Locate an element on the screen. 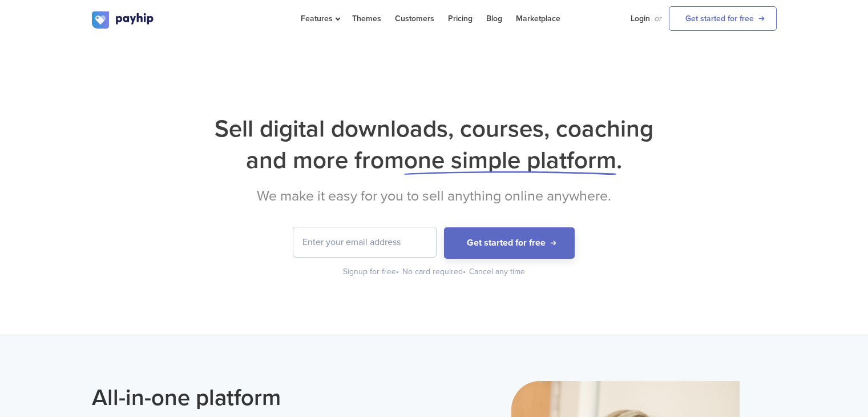  span: Features is located at coordinates (319, 18).